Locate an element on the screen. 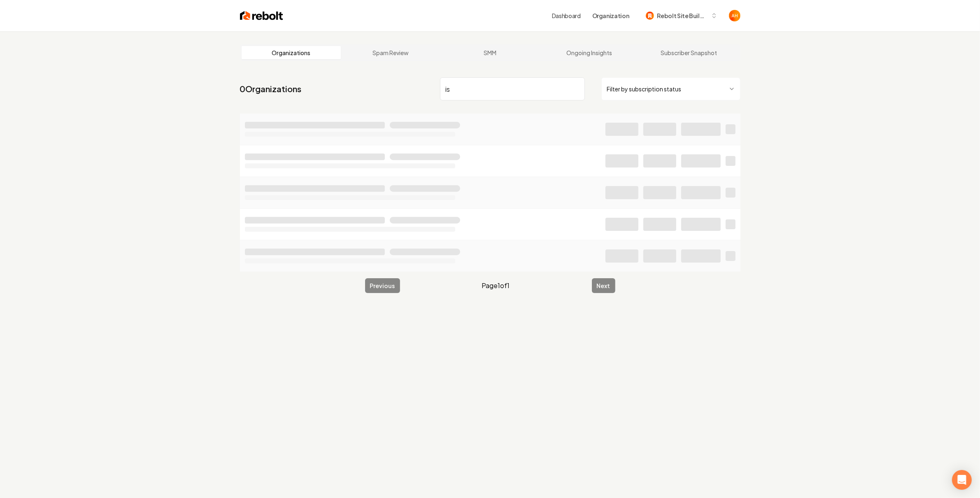 The image size is (980, 498). a: 0Organizations is located at coordinates (271, 89).